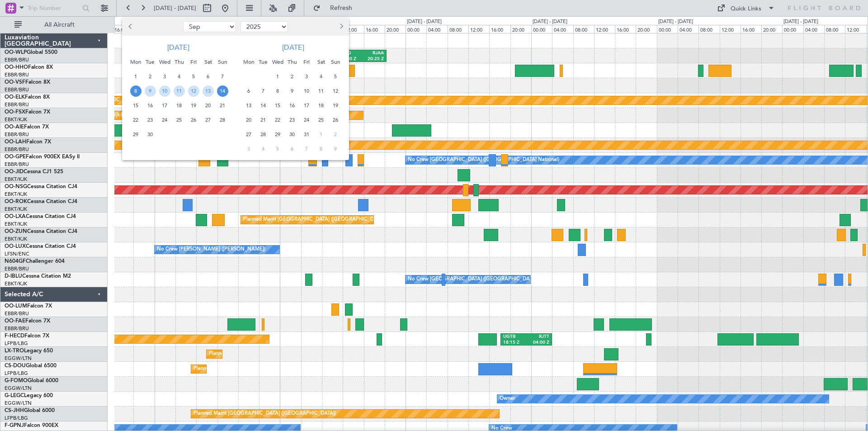 The height and width of the screenshot is (431, 868). Describe the element at coordinates (321, 134) in the screenshot. I see `div: 1-11-2025` at that location.